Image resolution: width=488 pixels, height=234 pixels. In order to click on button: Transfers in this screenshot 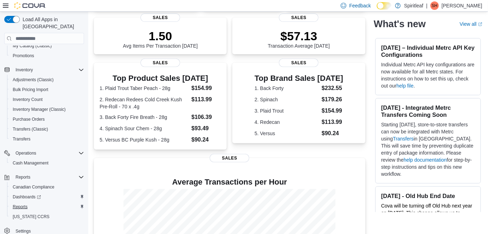, I will do `click(47, 139)`.